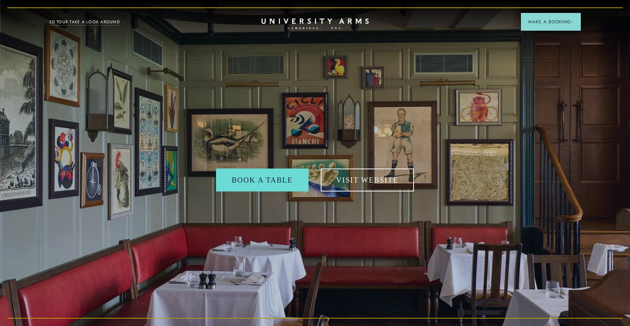 The width and height of the screenshot is (630, 326). What do you see at coordinates (551, 22) in the screenshot?
I see `button: Make a BookingArrow icon` at bounding box center [551, 22].